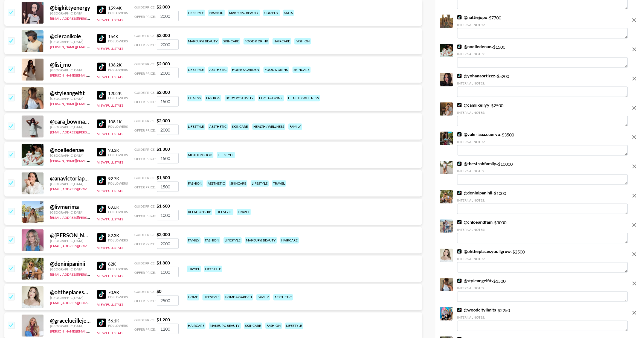 This screenshot has width=644, height=338. Describe the element at coordinates (118, 292) in the screenshot. I see `div: 70.9K` at that location.